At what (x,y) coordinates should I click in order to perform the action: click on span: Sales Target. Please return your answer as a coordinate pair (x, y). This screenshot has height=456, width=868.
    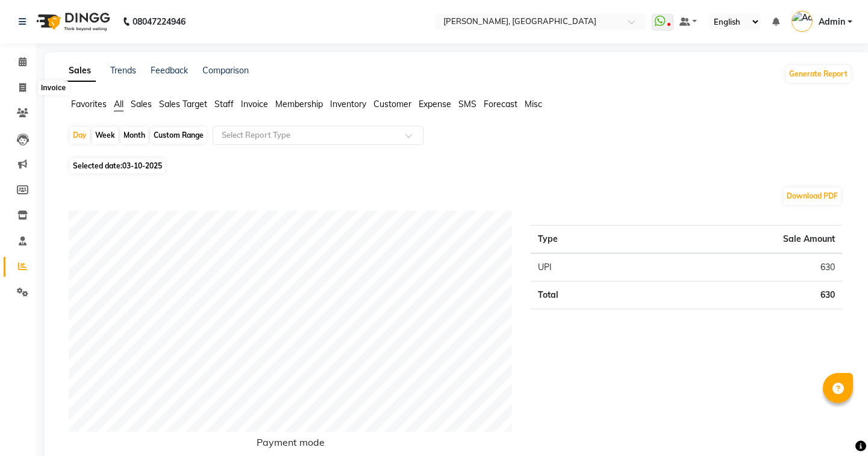
    Looking at the image, I should click on (183, 104).